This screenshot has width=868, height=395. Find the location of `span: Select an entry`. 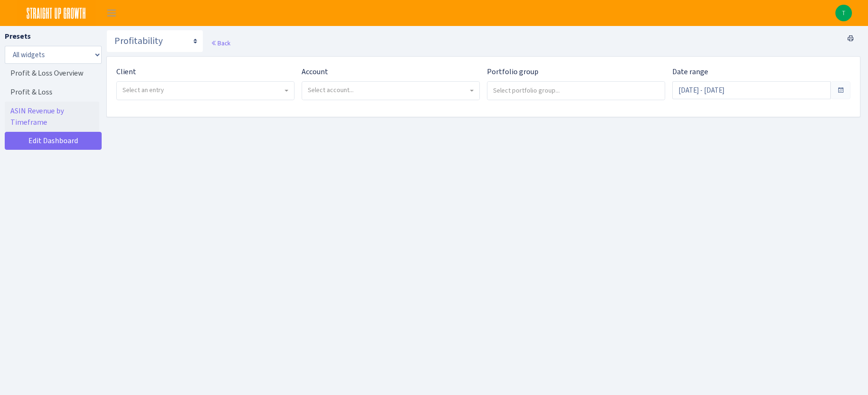

span: Select an entry is located at coordinates (143, 90).